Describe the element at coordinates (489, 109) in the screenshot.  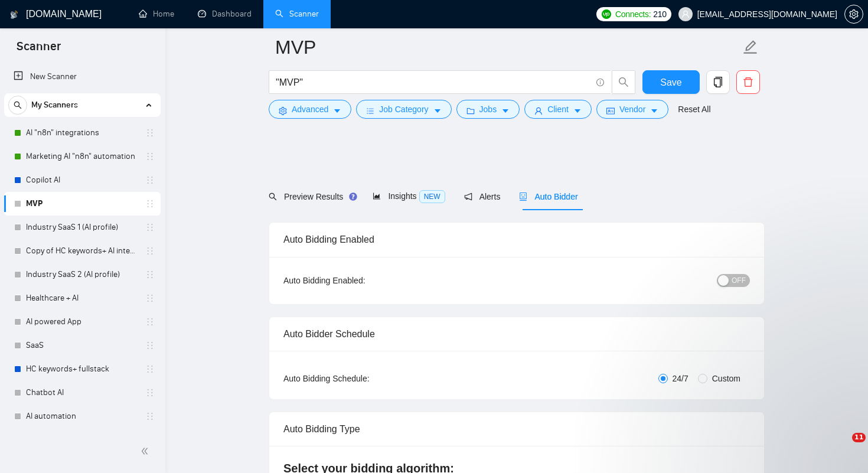
I see `button: folderJobscaret-down` at that location.